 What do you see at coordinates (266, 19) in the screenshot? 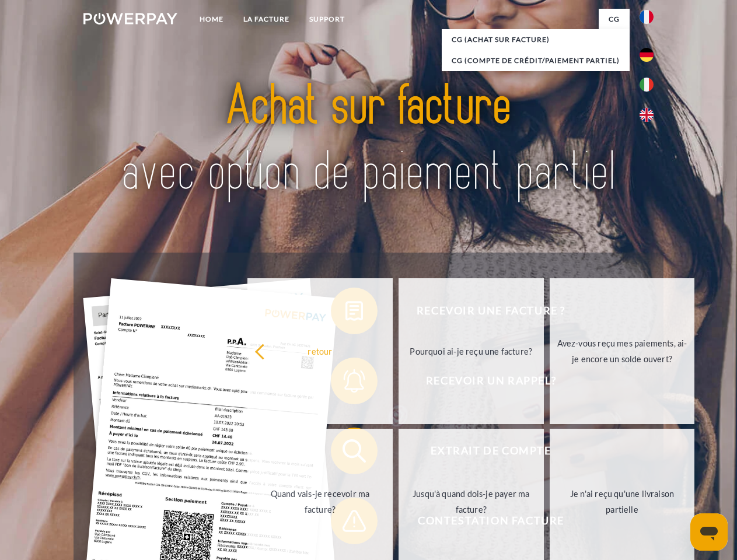
I see `a: LA FACTURE` at bounding box center [266, 19].